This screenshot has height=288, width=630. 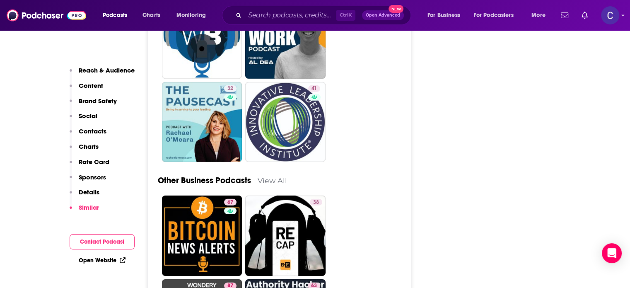 I want to click on button: Content, so click(x=86, y=89).